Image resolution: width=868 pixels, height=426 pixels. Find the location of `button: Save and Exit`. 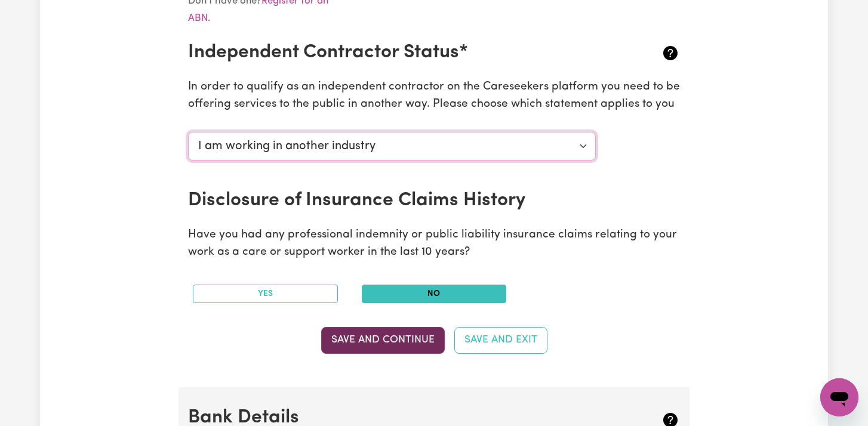

button: Save and Exit is located at coordinates (501, 340).